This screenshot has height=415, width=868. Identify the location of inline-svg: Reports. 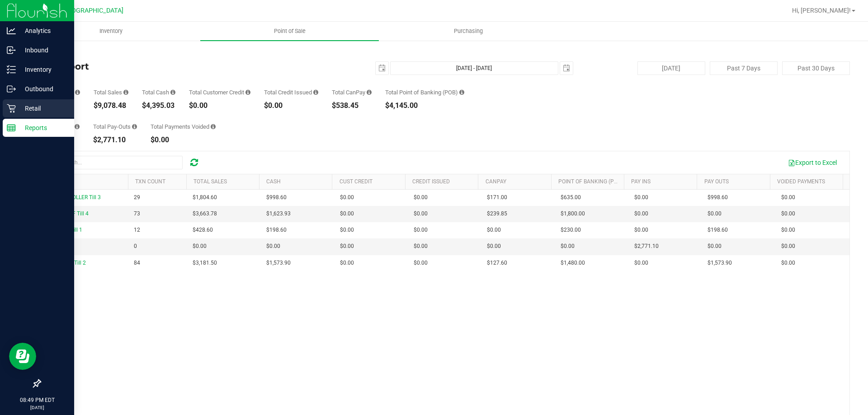
(11, 128).